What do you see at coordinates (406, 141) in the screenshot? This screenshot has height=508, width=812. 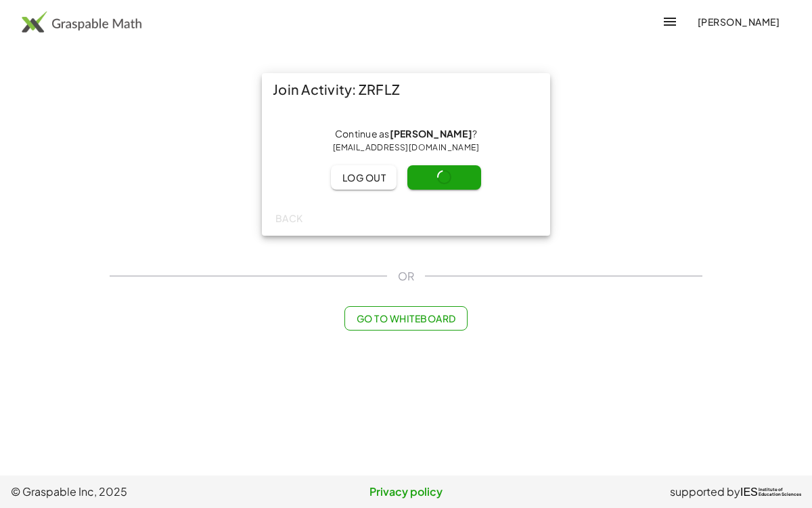 I see `div: Continue as ?` at bounding box center [406, 141].